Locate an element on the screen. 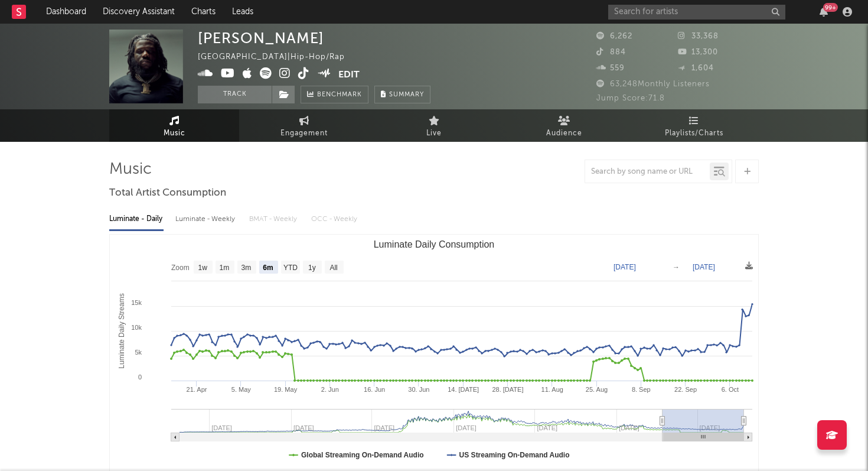 This screenshot has width=868, height=471. a: Audience is located at coordinates (564, 126).